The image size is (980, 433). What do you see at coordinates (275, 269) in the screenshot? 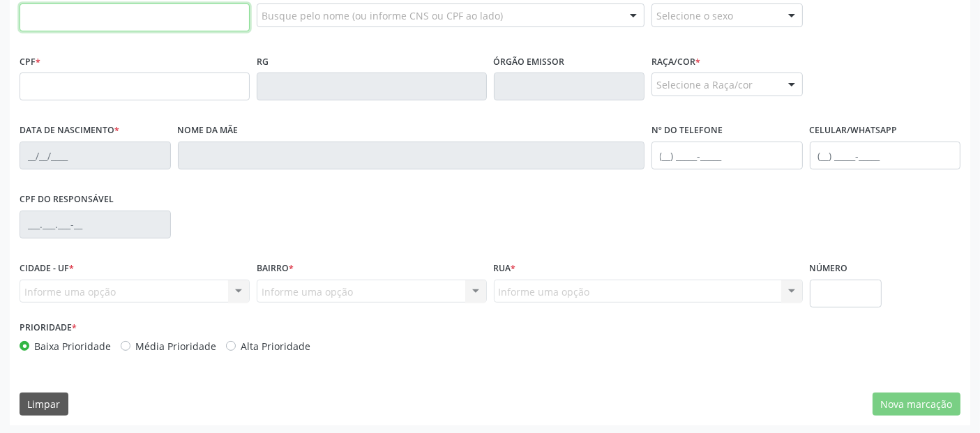
I see `label: Bairro` at bounding box center [275, 269].